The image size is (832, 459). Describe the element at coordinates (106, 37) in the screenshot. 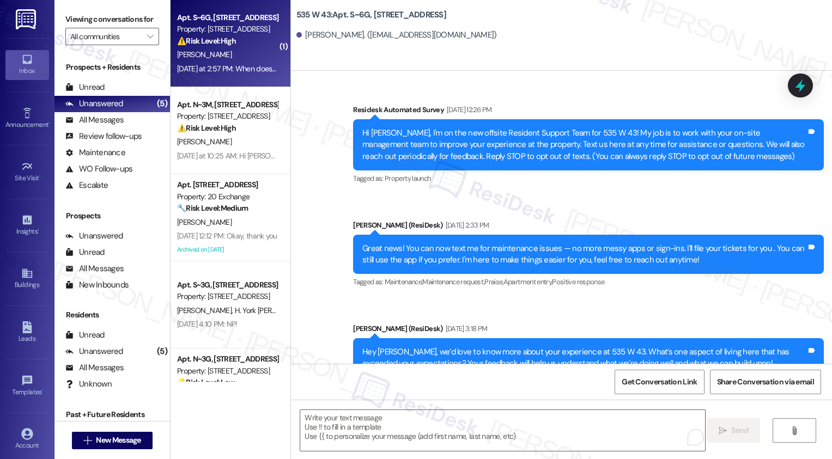

I see `input: All communities` at that location.